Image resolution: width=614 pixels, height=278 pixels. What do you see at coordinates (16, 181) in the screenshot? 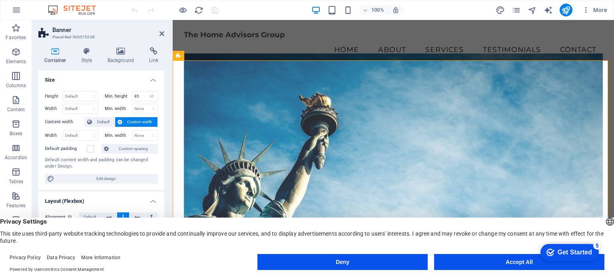
I see `p: Tables` at bounding box center [16, 181].